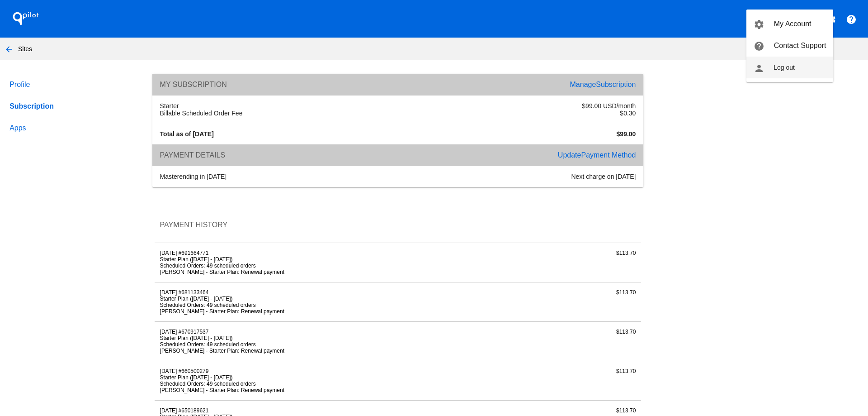  What do you see at coordinates (800, 45) in the screenshot?
I see `span: Contact Support` at bounding box center [800, 45].